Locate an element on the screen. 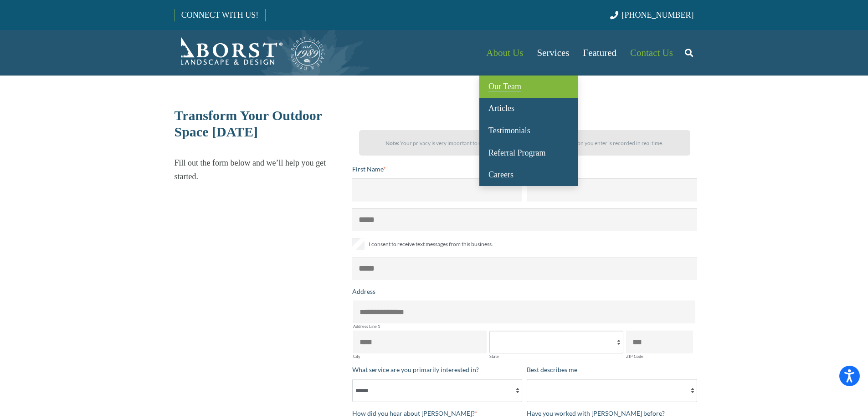 The height and width of the screenshot is (418, 868). a: About Us is located at coordinates (504, 53).